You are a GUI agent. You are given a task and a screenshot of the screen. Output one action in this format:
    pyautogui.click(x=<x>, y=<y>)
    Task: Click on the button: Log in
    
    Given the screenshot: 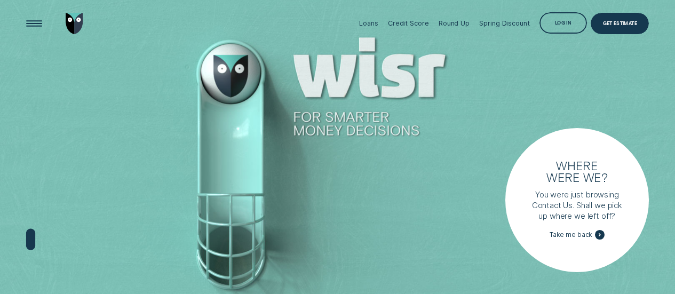 What is the action you would take?
    pyautogui.click(x=563, y=23)
    